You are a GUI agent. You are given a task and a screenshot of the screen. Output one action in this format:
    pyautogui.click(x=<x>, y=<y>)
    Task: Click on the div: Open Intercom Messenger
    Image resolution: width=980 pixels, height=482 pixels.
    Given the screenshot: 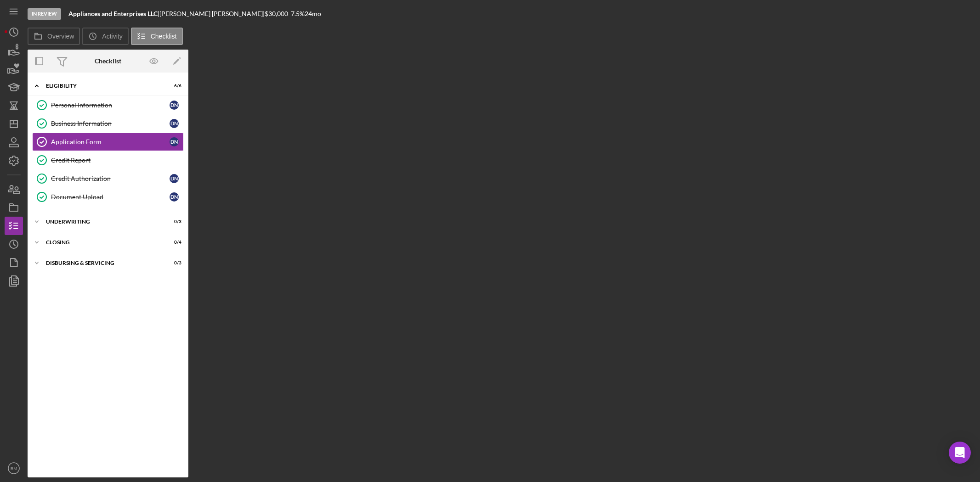 What is the action you would take?
    pyautogui.click(x=960, y=453)
    